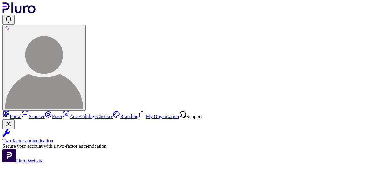 This screenshot has width=392, height=179. I want to click on button: Close Two-factor authentication notification, so click(9, 124).